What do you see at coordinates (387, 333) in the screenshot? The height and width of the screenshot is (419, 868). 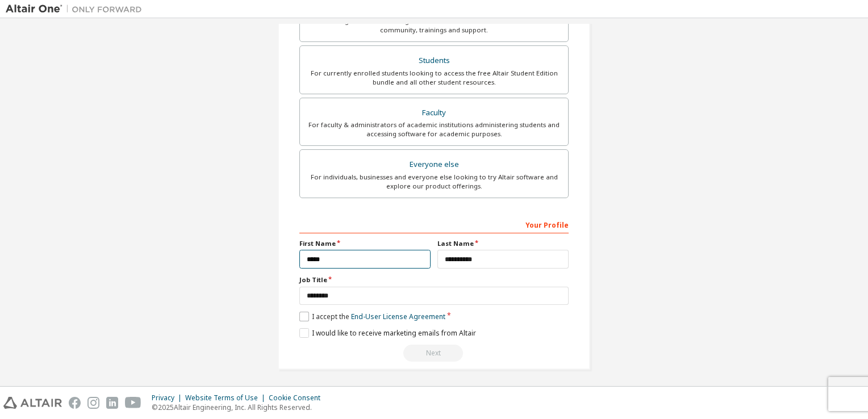 I see `label: I would like to receive marketing emails from Altair` at bounding box center [387, 333].